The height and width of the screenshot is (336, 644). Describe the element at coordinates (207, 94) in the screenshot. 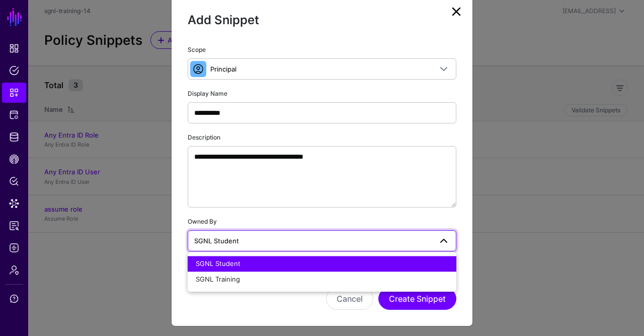

I see `label: Display Name` at that location.